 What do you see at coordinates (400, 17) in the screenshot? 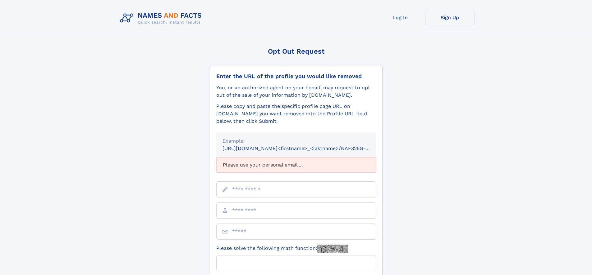
I see `a: Log In` at bounding box center [400, 17].